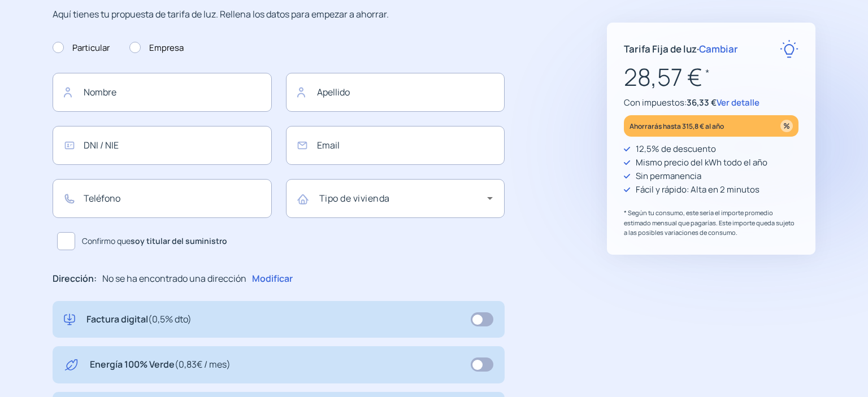 The height and width of the screenshot is (397, 868). Describe the element at coordinates (74, 279) in the screenshot. I see `p: Dirección:` at that location.